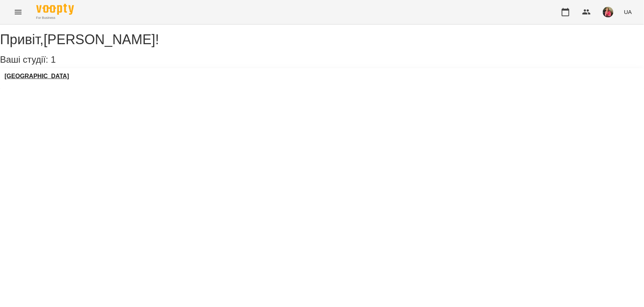 The height and width of the screenshot is (307, 644). I want to click on img: c8ec532f7c743ac4a7ca2a244336a431.jpg, so click(608, 12).